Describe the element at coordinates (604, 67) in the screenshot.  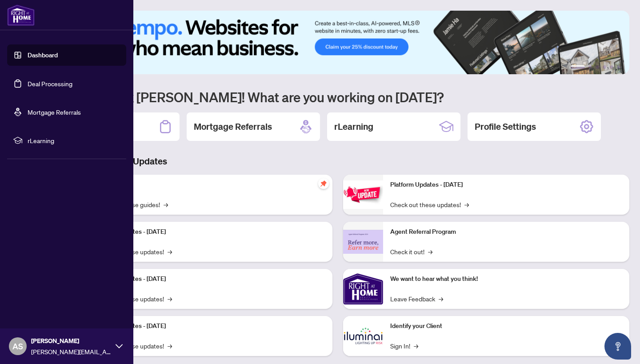
I see `button: 4` at that location.